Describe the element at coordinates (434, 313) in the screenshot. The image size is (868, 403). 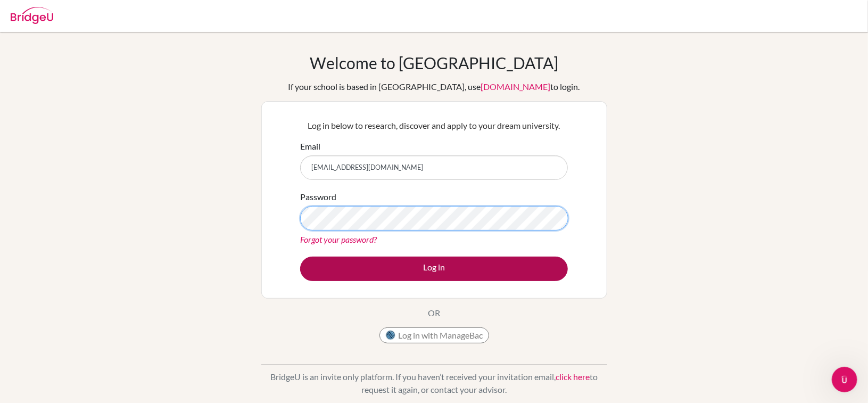
I see `p: OR` at that location.